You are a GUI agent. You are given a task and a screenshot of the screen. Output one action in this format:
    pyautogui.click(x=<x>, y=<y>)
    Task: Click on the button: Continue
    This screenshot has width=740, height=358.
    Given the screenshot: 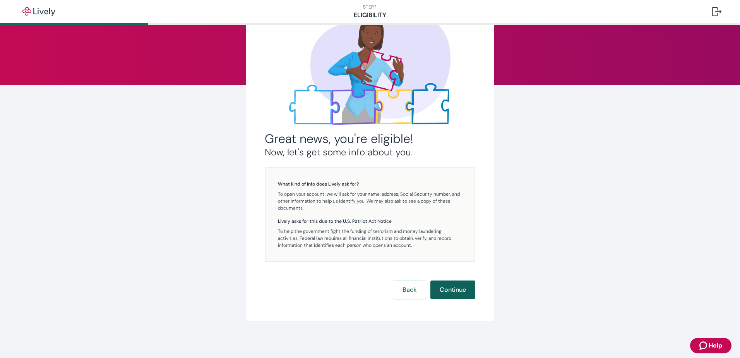 What is the action you would take?
    pyautogui.click(x=453, y=289)
    